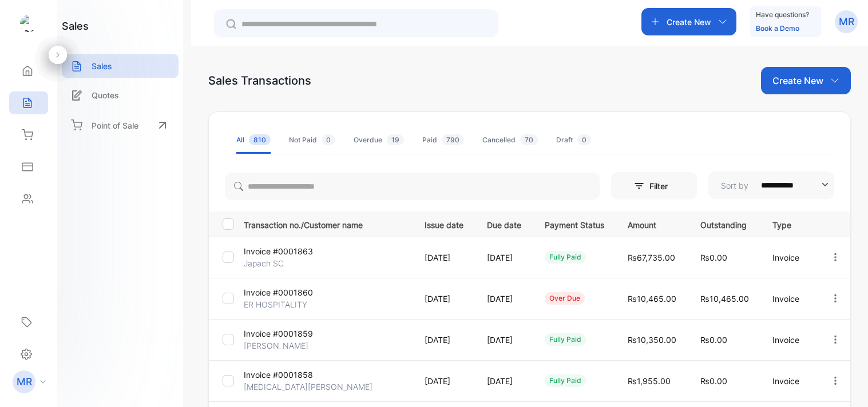  Describe the element at coordinates (105, 95) in the screenshot. I see `p: Quotes` at that location.